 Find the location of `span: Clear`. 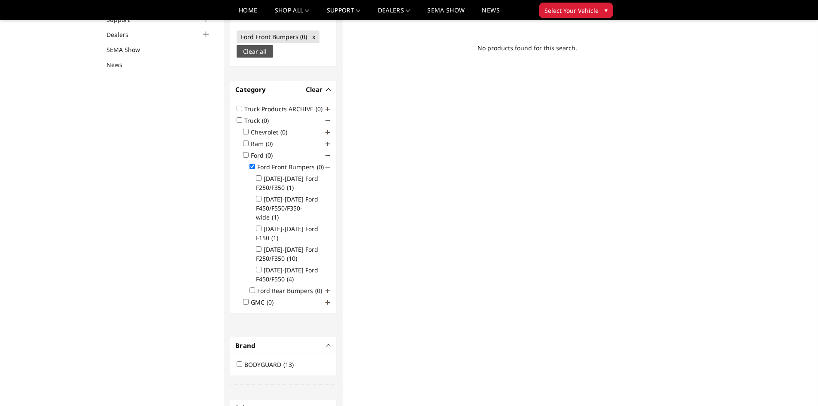

span: Clear is located at coordinates (314, 89).